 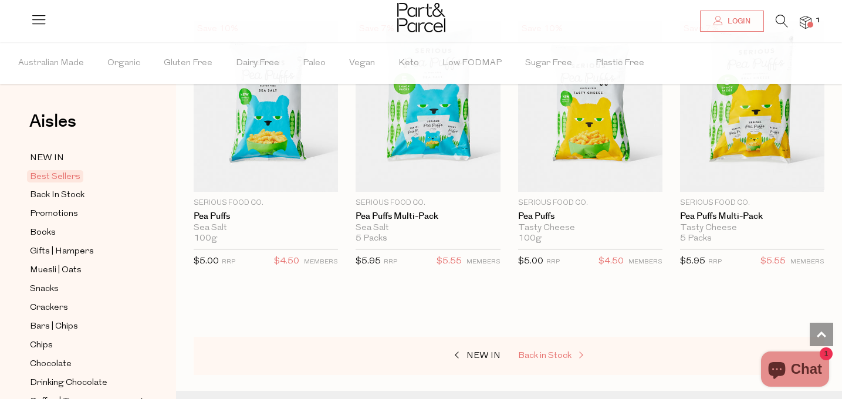 What do you see at coordinates (83, 289) in the screenshot?
I see `a: Snacks` at bounding box center [83, 289].